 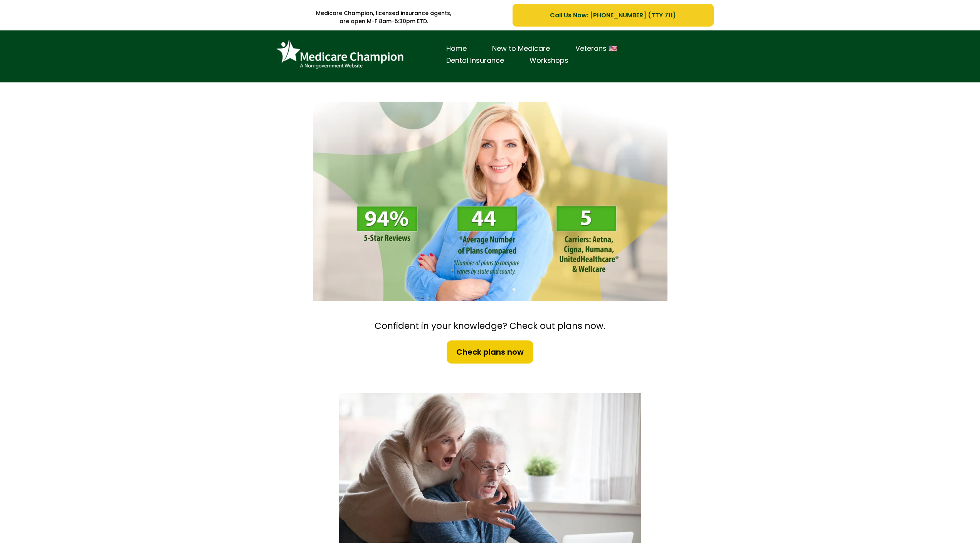 What do you see at coordinates (549, 61) in the screenshot?
I see `a: Workshops` at bounding box center [549, 61].